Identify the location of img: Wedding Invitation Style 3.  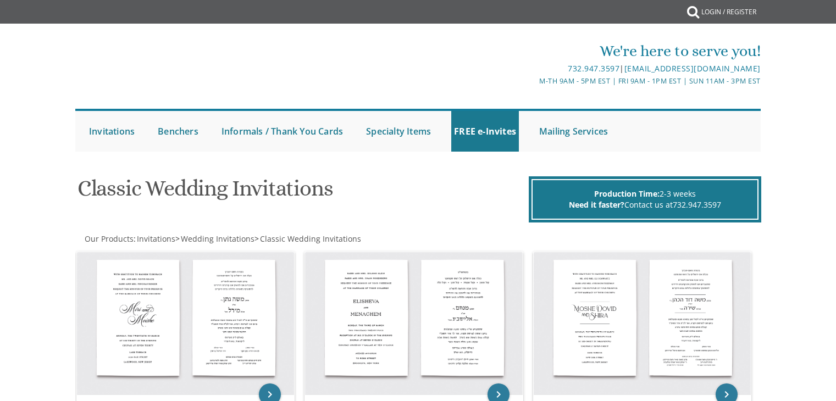
(643, 324).